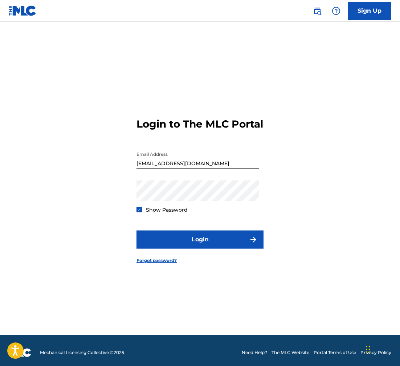 This screenshot has width=400, height=366. Describe the element at coordinates (368, 350) in the screenshot. I see `div: Drag` at that location.